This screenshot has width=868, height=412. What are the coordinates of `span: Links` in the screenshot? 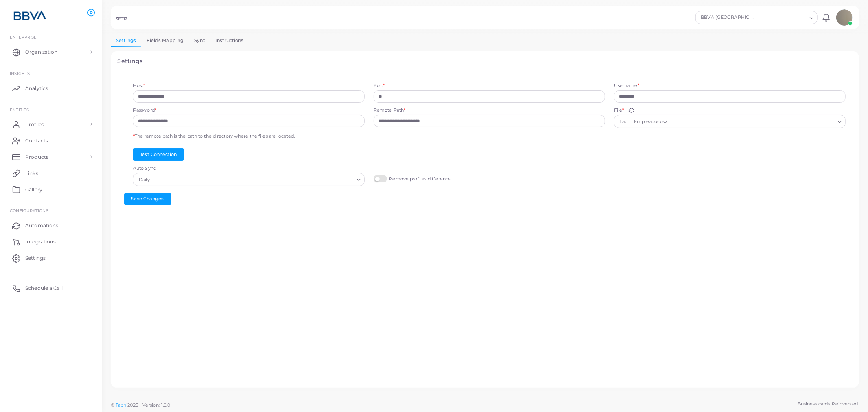 It's located at (32, 173).